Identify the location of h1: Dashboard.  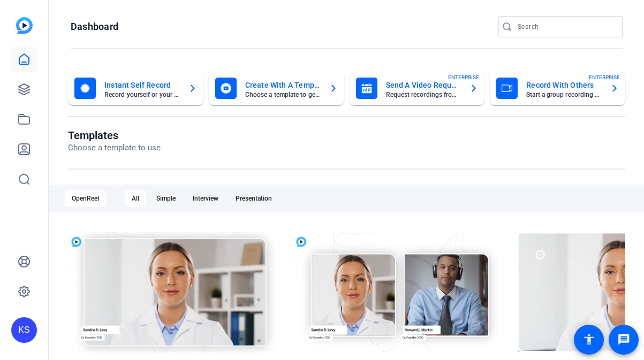
(95, 26).